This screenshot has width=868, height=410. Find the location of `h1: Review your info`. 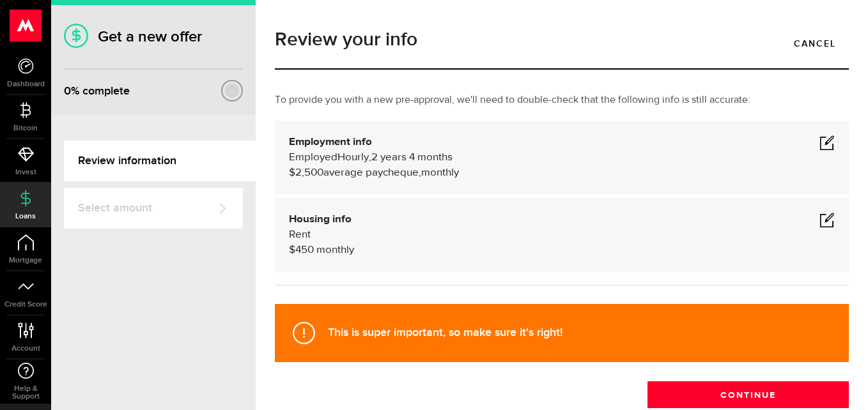

h1: Review your info is located at coordinates (562, 40).